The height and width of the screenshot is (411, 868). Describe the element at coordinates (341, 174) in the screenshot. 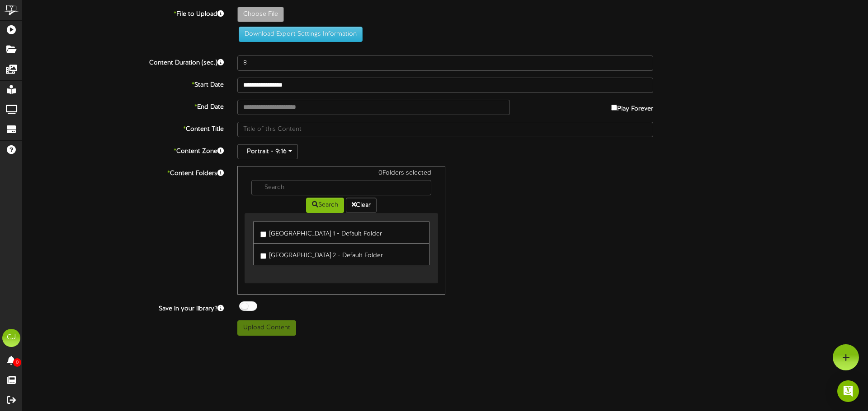

I see `div: 0 Folders selected` at that location.